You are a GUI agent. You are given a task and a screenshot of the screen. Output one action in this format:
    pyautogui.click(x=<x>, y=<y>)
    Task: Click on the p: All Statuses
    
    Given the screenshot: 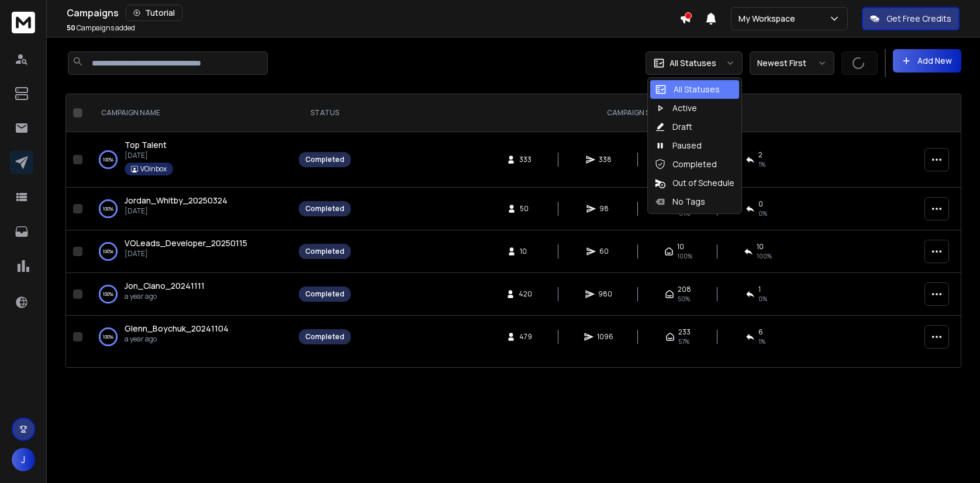 What is the action you would take?
    pyautogui.click(x=693, y=63)
    